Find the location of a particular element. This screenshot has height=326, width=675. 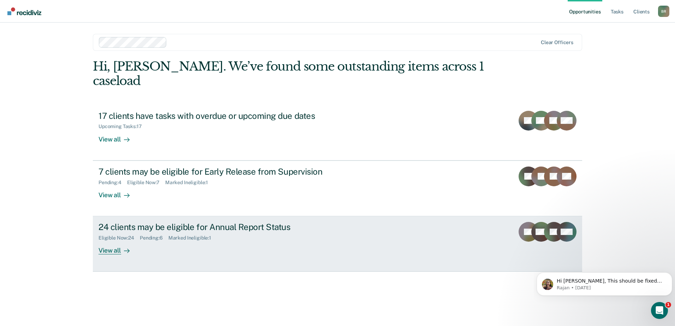

div: Clear officers is located at coordinates (557, 42).